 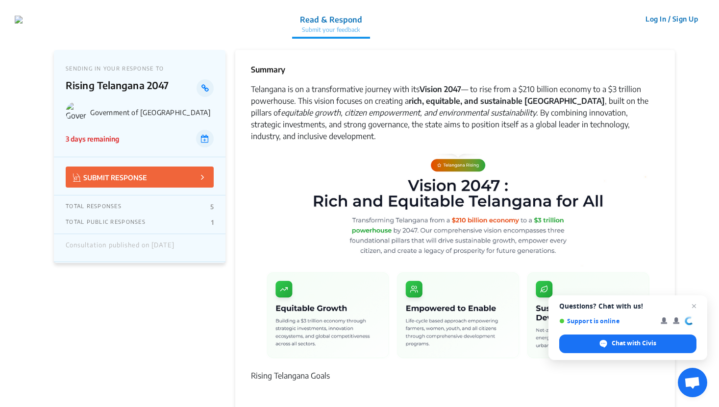 I want to click on em: equitable growth, citizen empowerment, and environmental sustainability, so click(x=408, y=113).